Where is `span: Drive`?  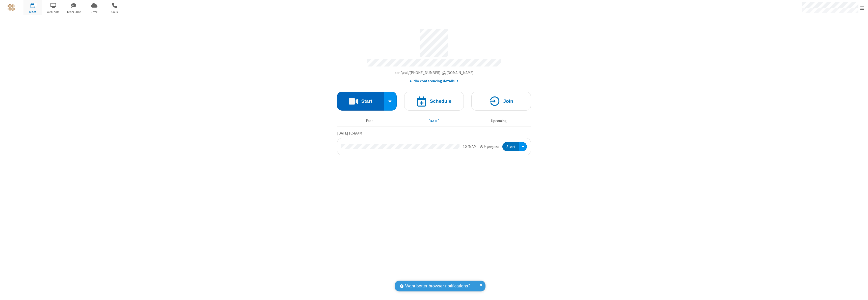
span: Drive is located at coordinates (94, 12).